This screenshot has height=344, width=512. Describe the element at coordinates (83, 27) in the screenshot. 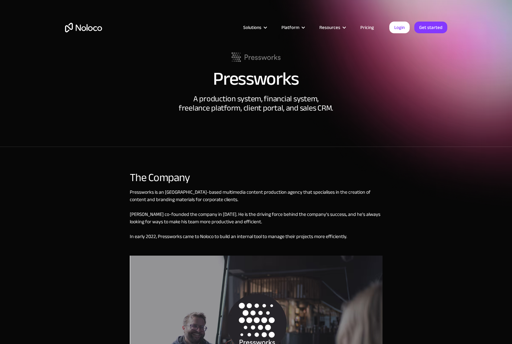

I see `a: home` at that location.